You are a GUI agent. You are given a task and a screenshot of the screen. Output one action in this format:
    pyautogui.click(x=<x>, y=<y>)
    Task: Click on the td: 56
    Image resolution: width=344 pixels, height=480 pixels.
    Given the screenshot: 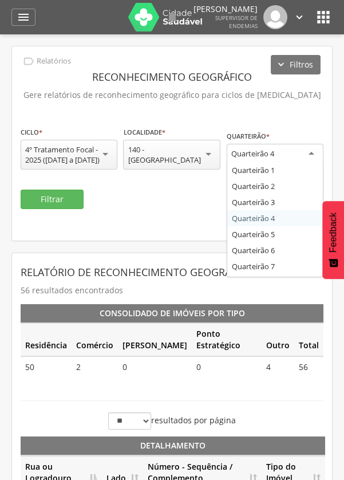 What is the action you would take?
    pyautogui.click(x=309, y=367)
    